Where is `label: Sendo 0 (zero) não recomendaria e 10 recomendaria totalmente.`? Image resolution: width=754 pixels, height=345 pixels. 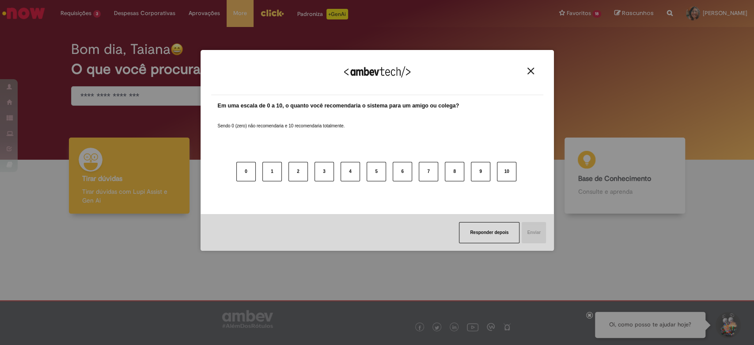
label: Sendo 0 (zero) não recomendaria e 10 recomendaria totalmente. is located at coordinates (281, 121).